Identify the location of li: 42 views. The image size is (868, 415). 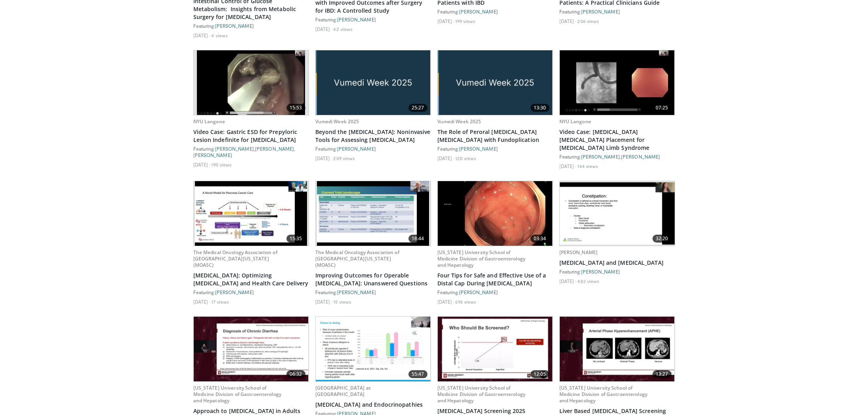
(343, 29).